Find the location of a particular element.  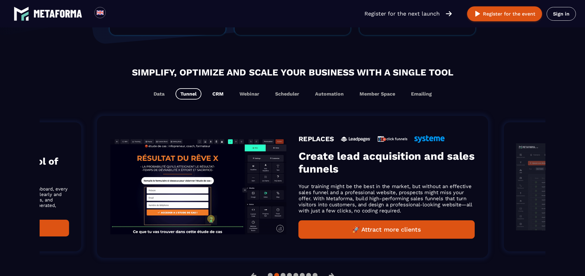

h4: REPLACES is located at coordinates (316, 139).